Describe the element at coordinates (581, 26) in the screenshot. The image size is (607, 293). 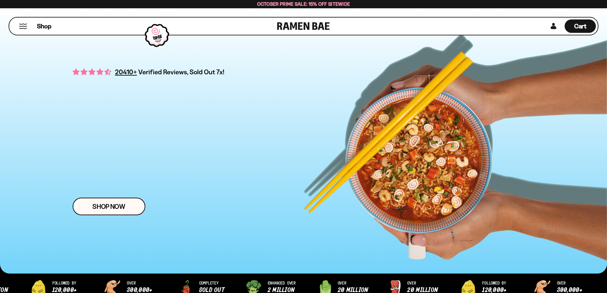
I see `div: Cart` at that location.